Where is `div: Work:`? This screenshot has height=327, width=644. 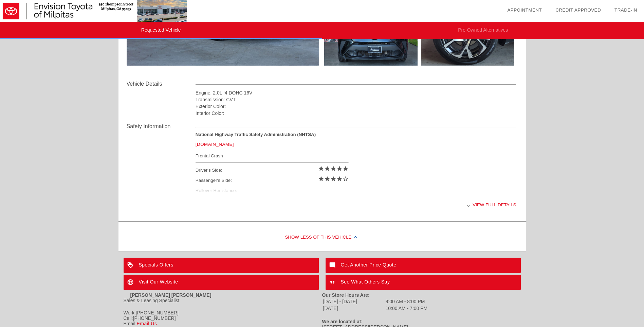
div: Work: is located at coordinates (223, 313).